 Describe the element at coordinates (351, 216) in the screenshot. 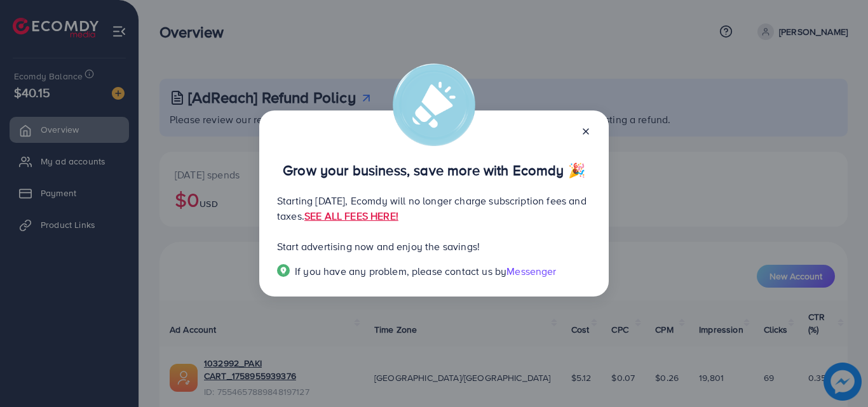

I see `a: SEE ALL FEES HERE!` at that location.